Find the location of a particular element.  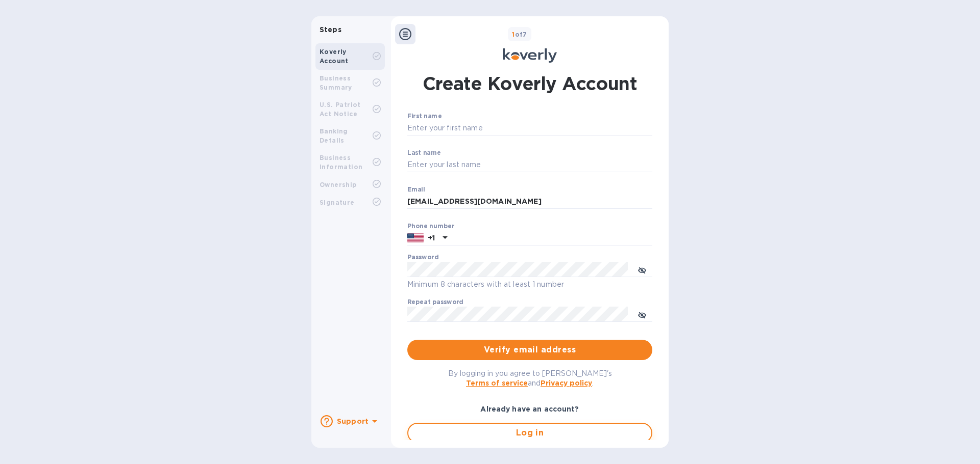

b: Ownership is located at coordinates (337, 185).